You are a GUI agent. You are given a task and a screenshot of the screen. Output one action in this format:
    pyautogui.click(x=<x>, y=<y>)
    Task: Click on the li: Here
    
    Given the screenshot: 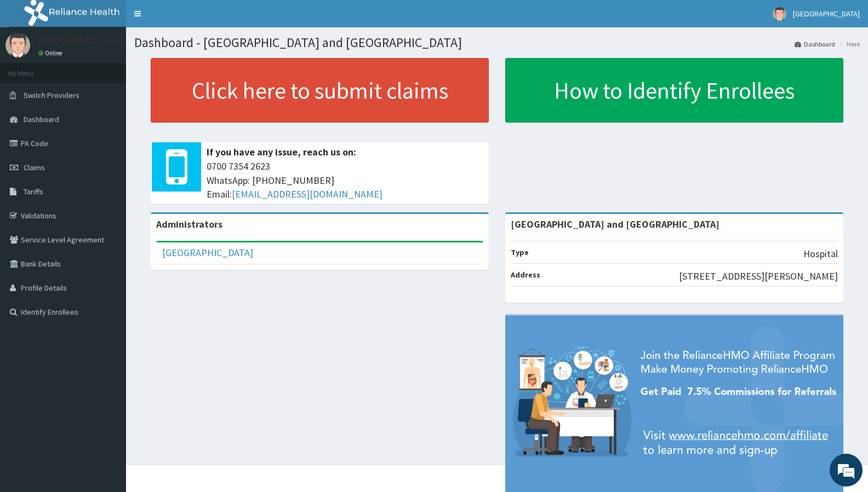 What is the action you would take?
    pyautogui.click(x=848, y=43)
    